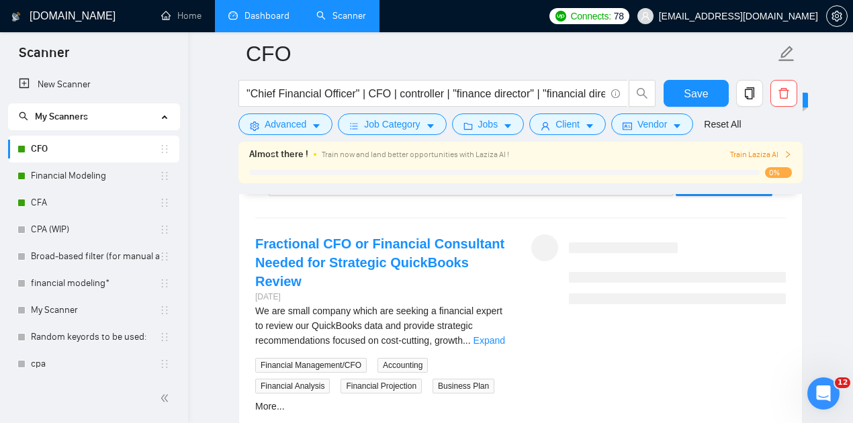 The image size is (853, 423). Describe the element at coordinates (95, 284) in the screenshot. I see `a: financial modeling*` at that location.